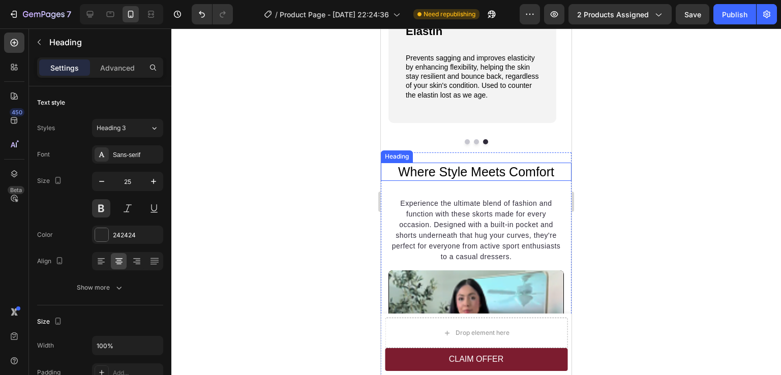 Image resolution: width=781 pixels, height=375 pixels. Describe the element at coordinates (69, 14) in the screenshot. I see `p: 7` at that location.